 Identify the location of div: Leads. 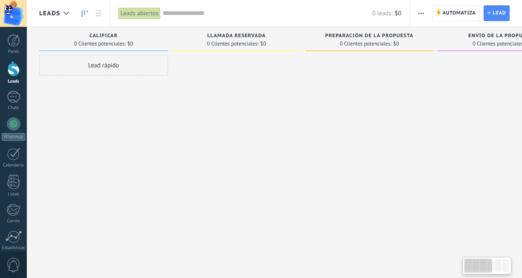
(14, 81).